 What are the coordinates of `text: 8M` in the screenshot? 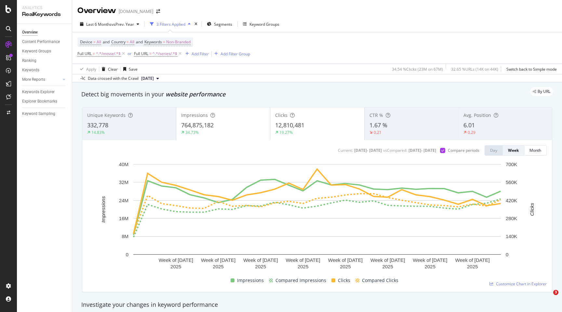 It's located at (125, 236).